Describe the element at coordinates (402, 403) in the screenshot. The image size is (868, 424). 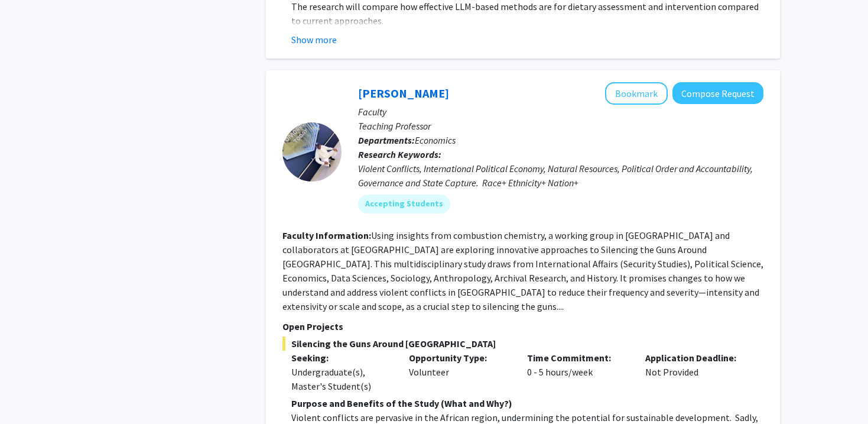
I see `strong: Purpose and Benefits of the Study (What and Why?)` at that location.